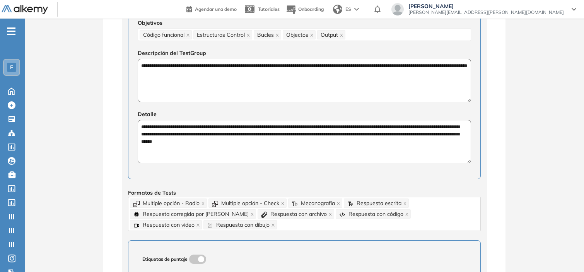  What do you see at coordinates (357, 9) in the screenshot?
I see `img: arrow` at bounding box center [357, 9].